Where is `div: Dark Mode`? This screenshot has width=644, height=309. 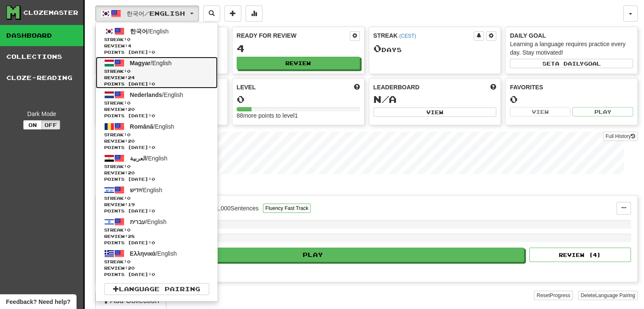 div: Dark Mode is located at coordinates (42, 114).